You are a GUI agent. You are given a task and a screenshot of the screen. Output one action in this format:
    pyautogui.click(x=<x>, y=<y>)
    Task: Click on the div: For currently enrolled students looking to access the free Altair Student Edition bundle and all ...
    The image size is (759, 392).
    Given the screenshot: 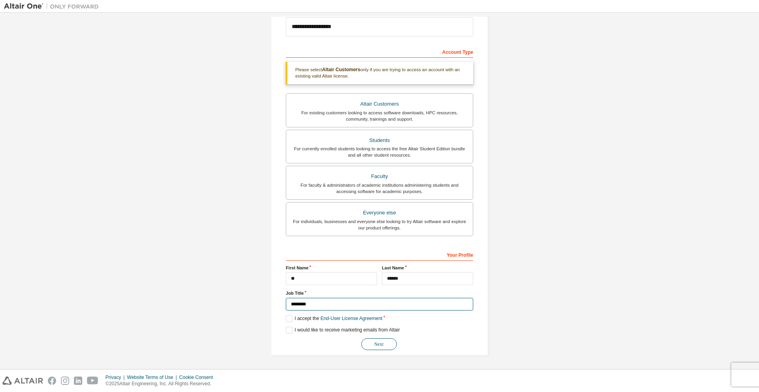 What is the action you would take?
    pyautogui.click(x=379, y=152)
    